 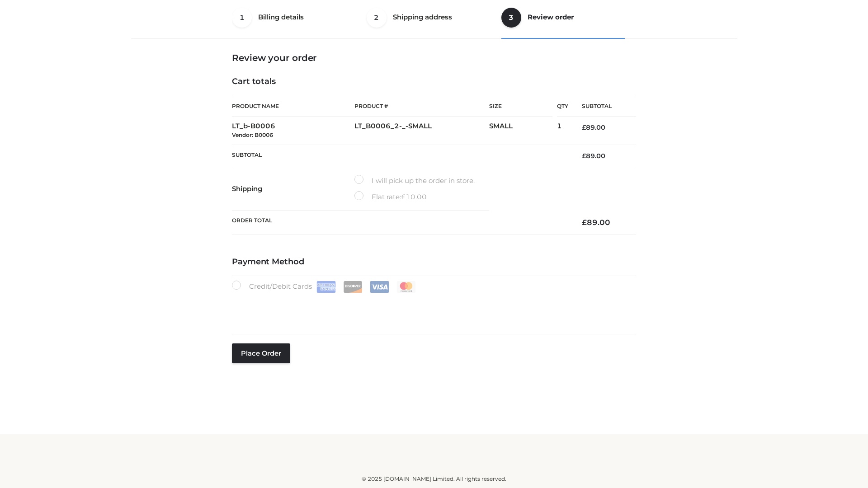 I want to click on th: Qty, so click(x=562, y=106).